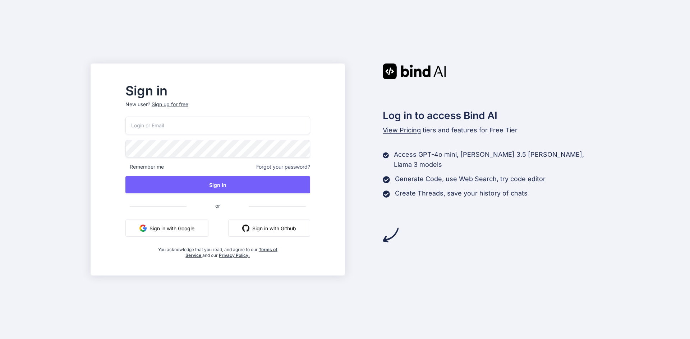  Describe the element at coordinates (391, 235) in the screenshot. I see `img: arrow` at that location.